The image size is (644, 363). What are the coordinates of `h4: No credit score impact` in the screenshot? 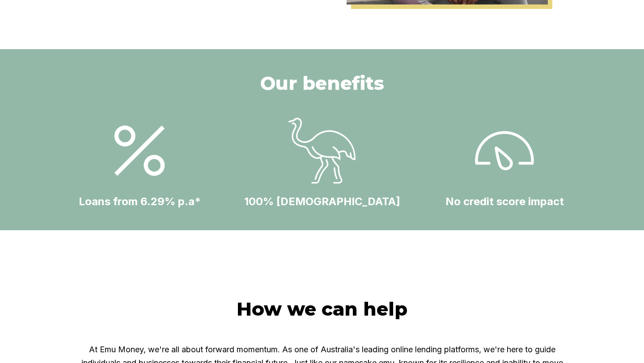 It's located at (504, 201).